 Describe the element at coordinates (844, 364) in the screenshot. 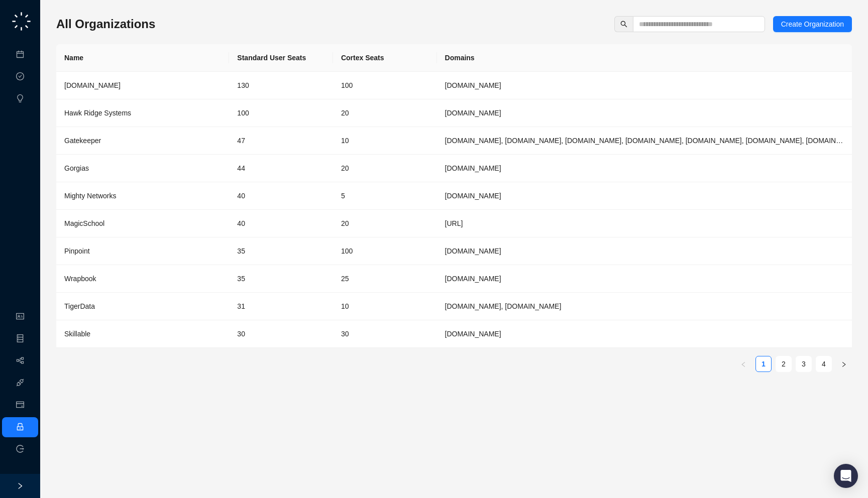

I see `li: Next Page` at that location.